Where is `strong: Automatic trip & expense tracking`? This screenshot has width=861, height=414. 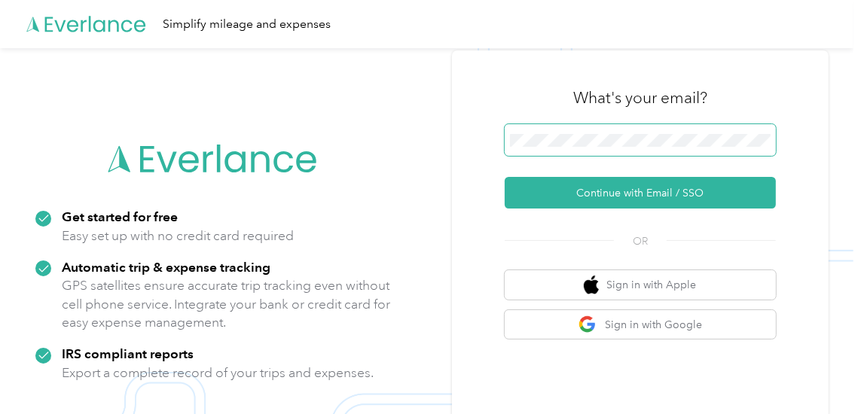 strong: Automatic trip & expense tracking is located at coordinates (166, 267).